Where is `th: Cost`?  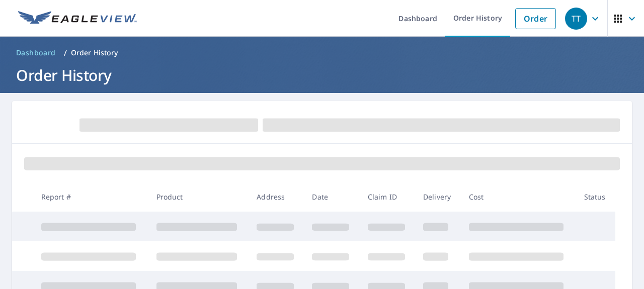 th: Cost is located at coordinates (518, 197).